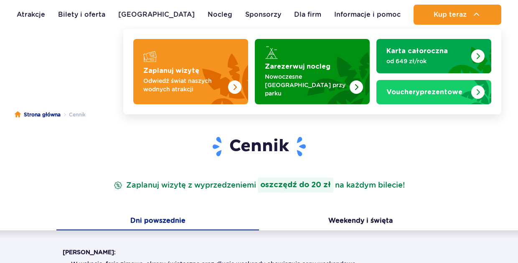 Image resolution: width=518 pixels, height=263 pixels. What do you see at coordinates (417, 51) in the screenshot?
I see `strong: Karta całoroczna` at bounding box center [417, 51].